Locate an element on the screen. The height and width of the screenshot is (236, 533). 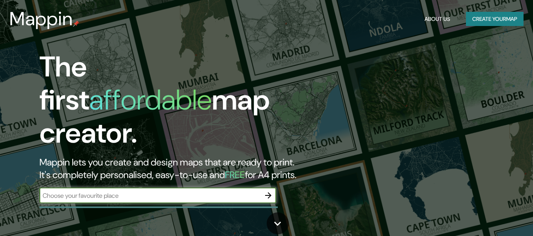
input: Choose your favourite place is located at coordinates (150, 196).